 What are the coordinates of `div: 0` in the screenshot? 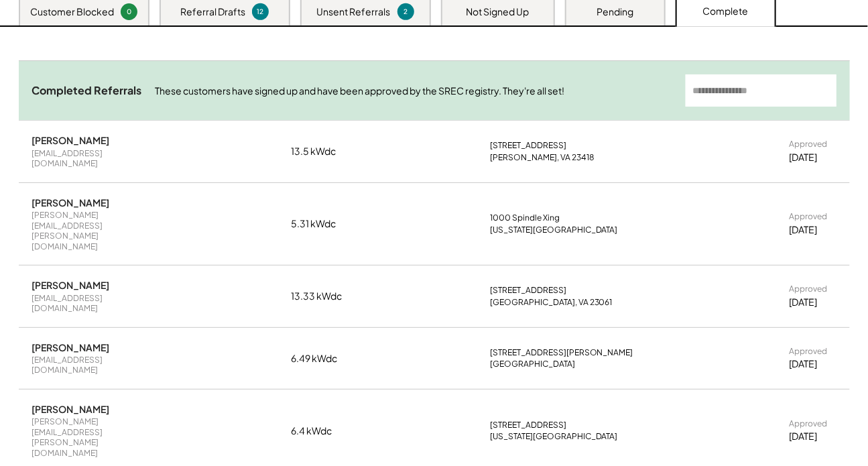 It's located at (129, 12).